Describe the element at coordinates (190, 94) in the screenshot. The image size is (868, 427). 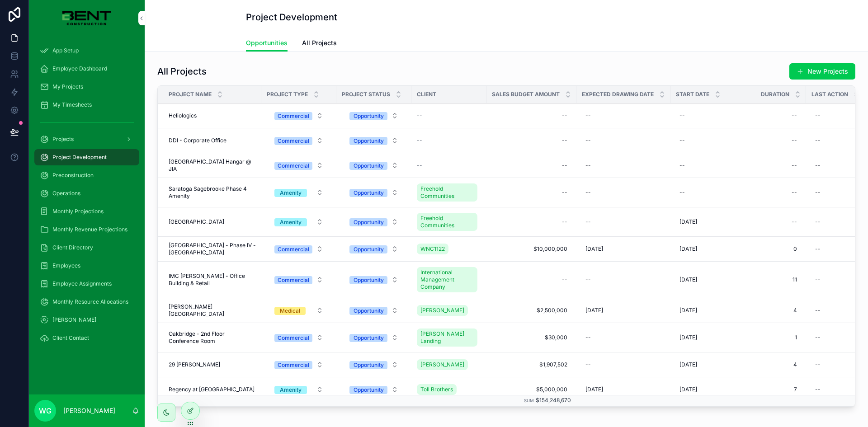
I see `span: Project Name` at that location.